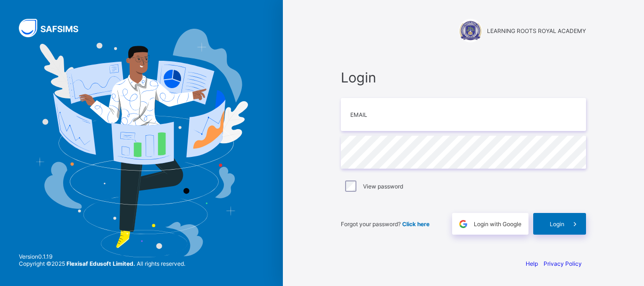 This screenshot has width=644, height=286. What do you see at coordinates (562, 263) in the screenshot?
I see `a: Privacy Policy` at bounding box center [562, 263].